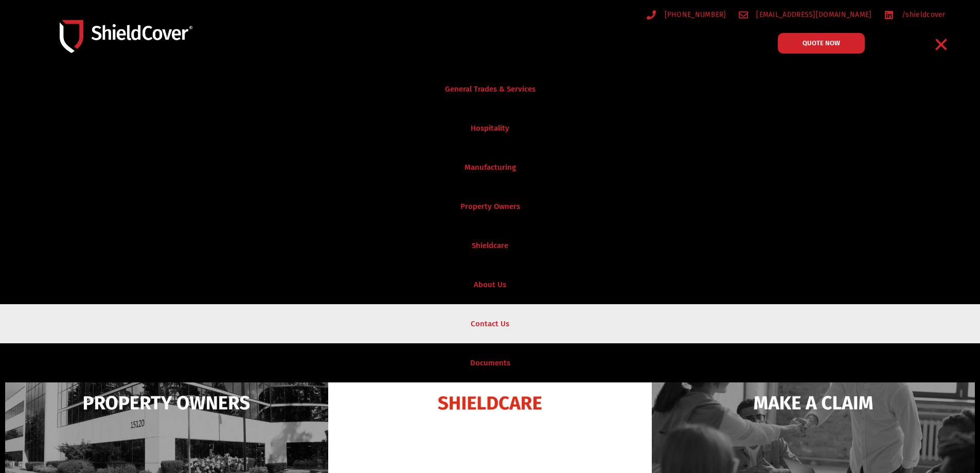  I want to click on a: /shieldcover, so click(914, 15).